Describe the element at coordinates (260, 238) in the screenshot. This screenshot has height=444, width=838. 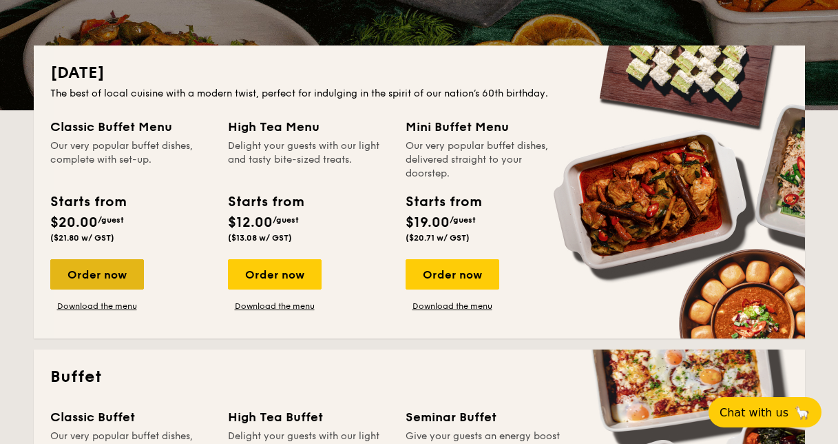
I see `span: ($13.08 w/ GST)` at that location.